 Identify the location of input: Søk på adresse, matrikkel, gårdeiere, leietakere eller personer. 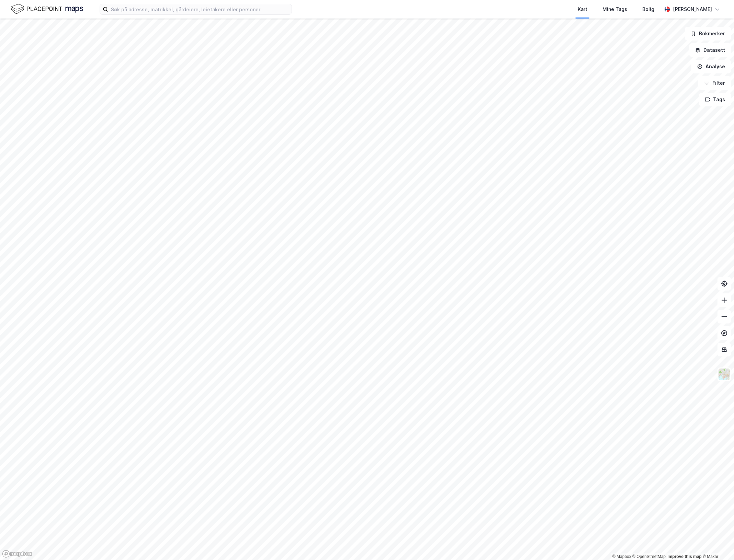
(200, 9).